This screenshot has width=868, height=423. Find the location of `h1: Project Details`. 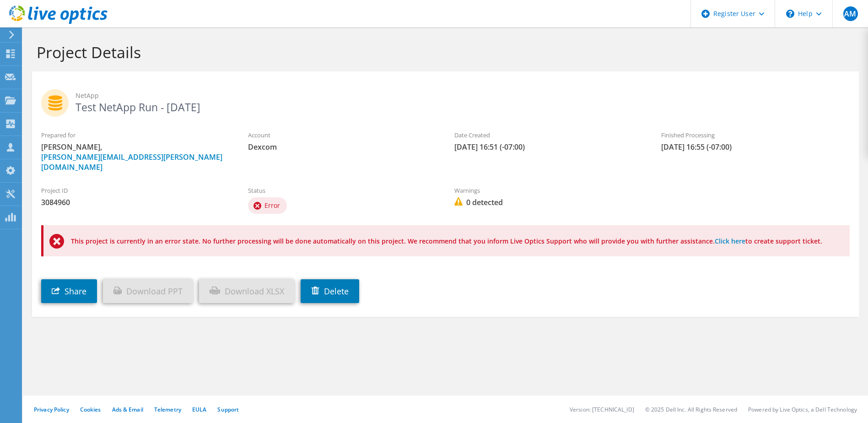

h1: Project Details is located at coordinates (443, 52).